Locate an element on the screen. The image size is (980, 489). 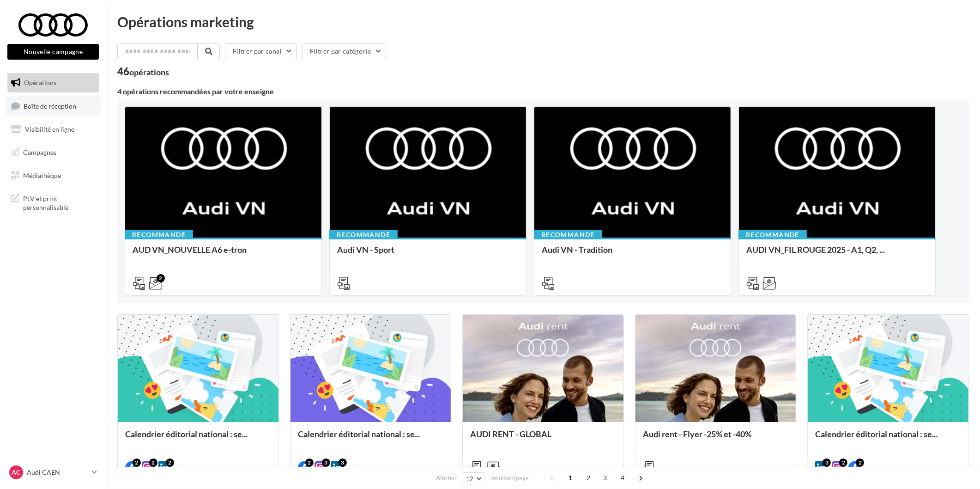
span: 12 is located at coordinates (469, 479).